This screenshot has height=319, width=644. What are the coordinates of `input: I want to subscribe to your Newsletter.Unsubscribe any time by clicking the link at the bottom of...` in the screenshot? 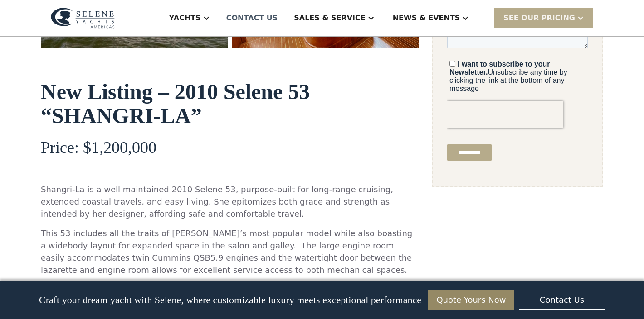 It's located at (5, 204).